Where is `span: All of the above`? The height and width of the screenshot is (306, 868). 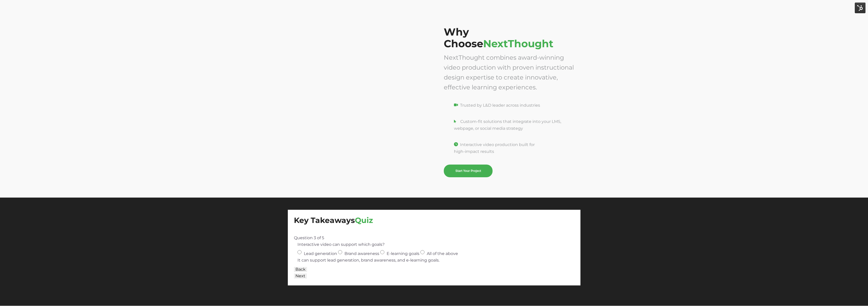 span: All of the above is located at coordinates (442, 253).